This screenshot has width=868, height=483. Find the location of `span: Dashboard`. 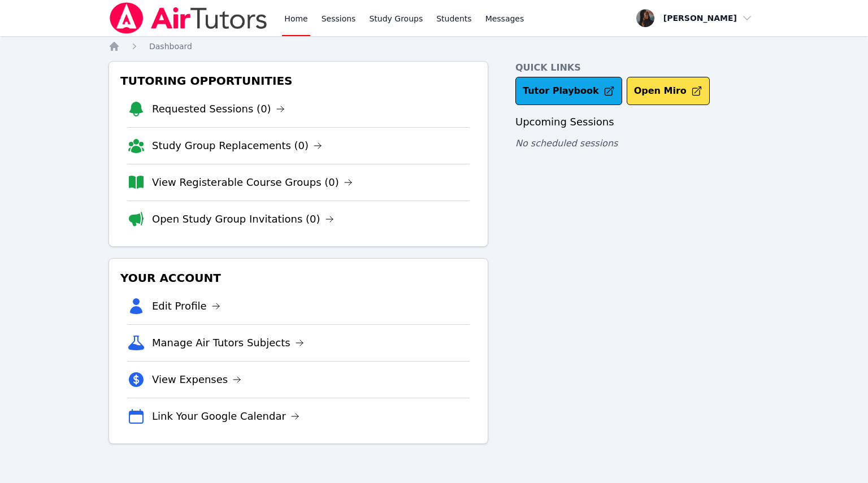

span: Dashboard is located at coordinates (171, 46).